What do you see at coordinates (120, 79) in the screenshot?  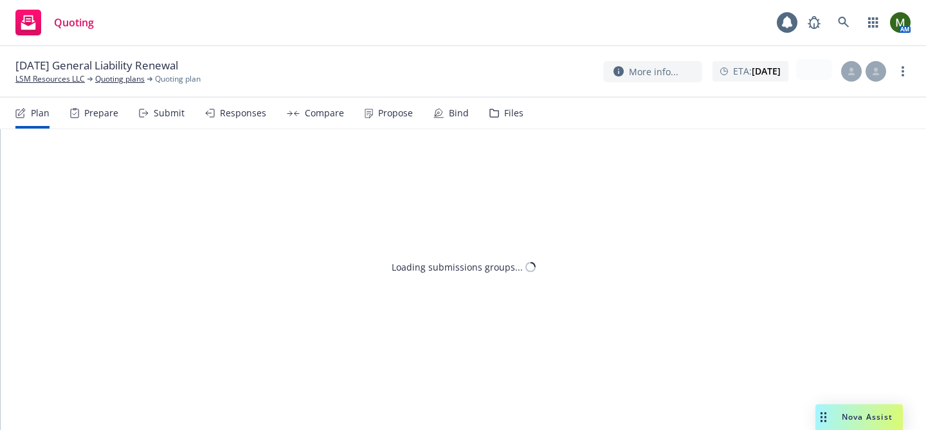 I see `a: Quoting plans` at bounding box center [120, 79].